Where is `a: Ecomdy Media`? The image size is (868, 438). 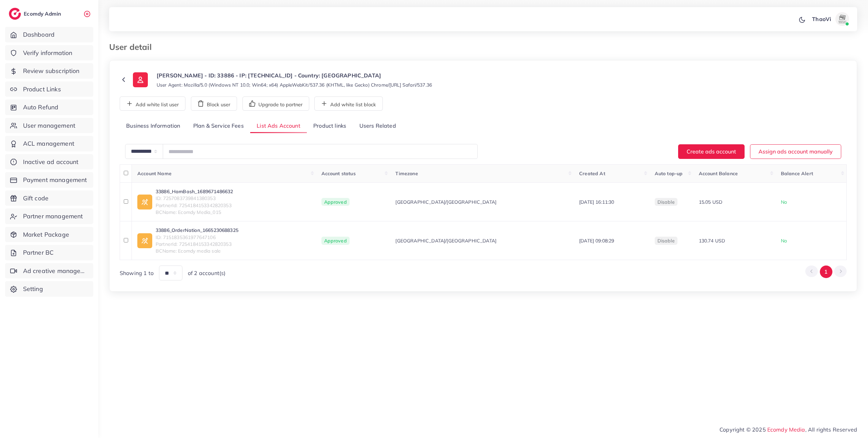
a: Ecomdy Media is located at coordinates (786, 429).